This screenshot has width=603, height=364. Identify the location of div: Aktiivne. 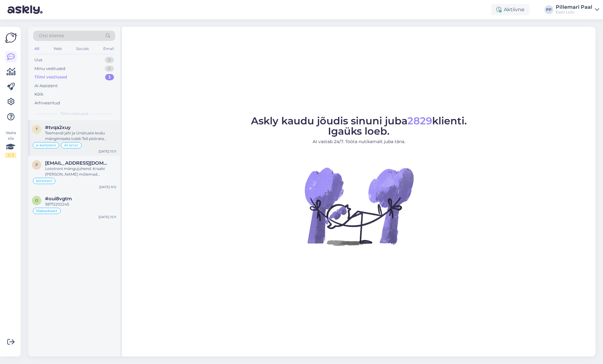
(510, 9).